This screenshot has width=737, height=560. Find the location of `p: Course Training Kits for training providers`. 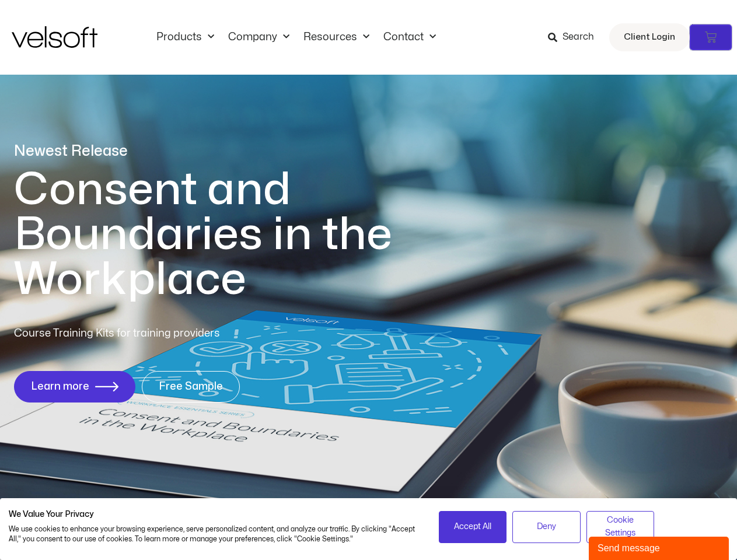

p: Course Training Kits for training providers is located at coordinates (159, 334).